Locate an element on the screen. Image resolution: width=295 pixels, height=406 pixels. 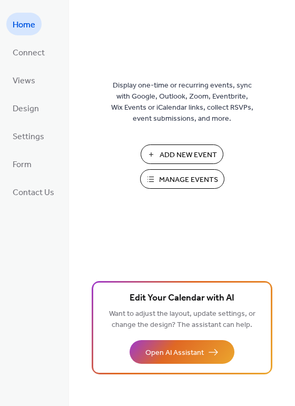
a: Views is located at coordinates (24, 80).